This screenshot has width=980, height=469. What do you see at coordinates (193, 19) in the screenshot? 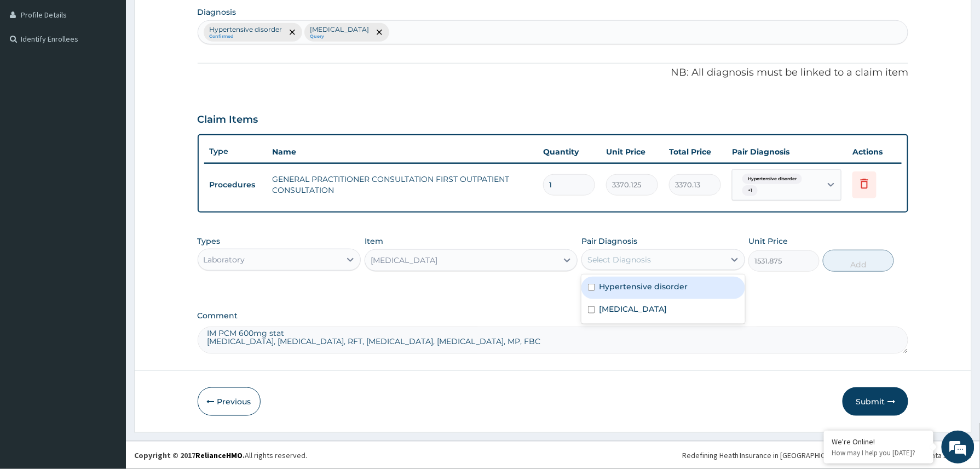
I see `div: Minimize live chat window` at bounding box center [193, 19].